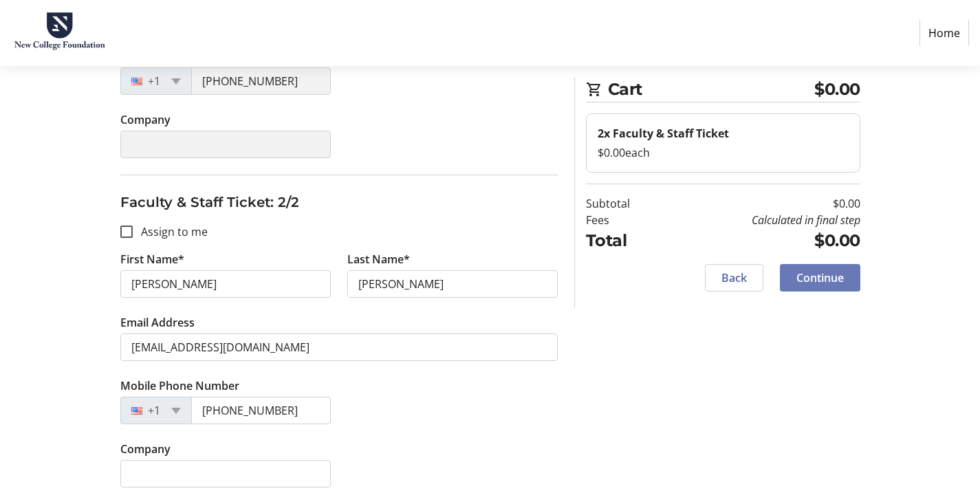  I want to click on label: Email Address, so click(157, 322).